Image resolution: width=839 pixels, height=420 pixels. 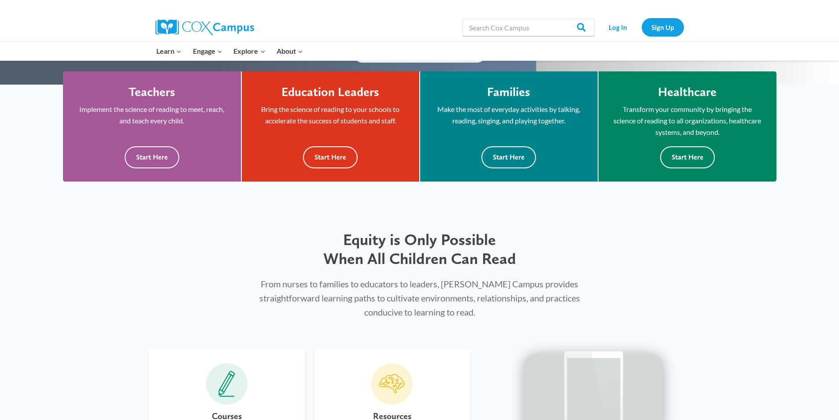 What do you see at coordinates (688, 120) in the screenshot?
I see `p: Transform your community by bringing the science of reading to all organizations, healthcare syst...` at bounding box center [688, 120].